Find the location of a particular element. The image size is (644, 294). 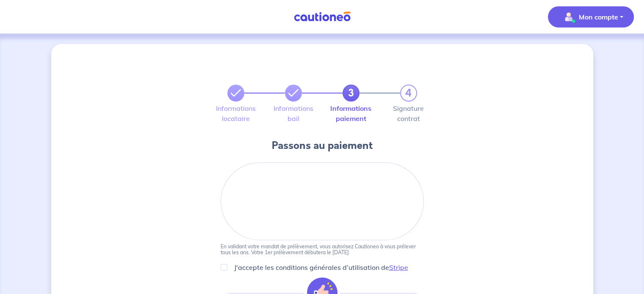

a: Stripe is located at coordinates (399, 267).